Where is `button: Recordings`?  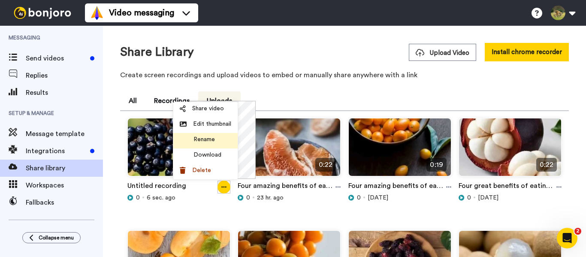
button: Recordings is located at coordinates (172, 101).